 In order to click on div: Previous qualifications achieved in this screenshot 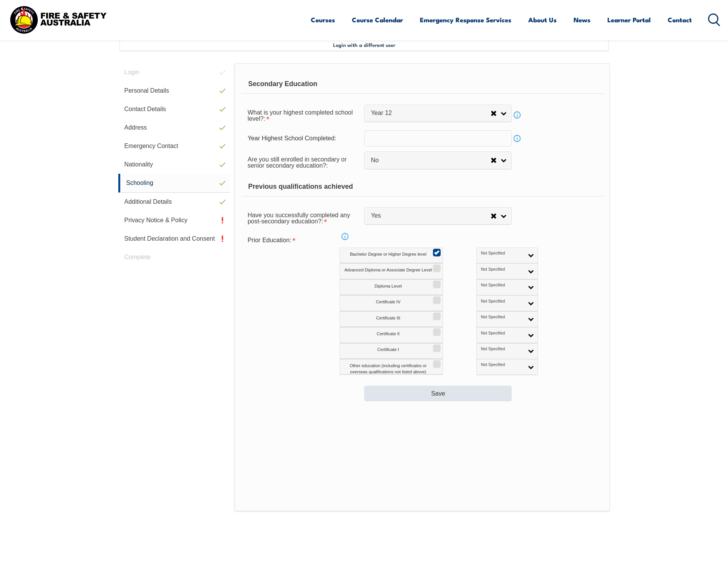, I will do `click(422, 187)`.